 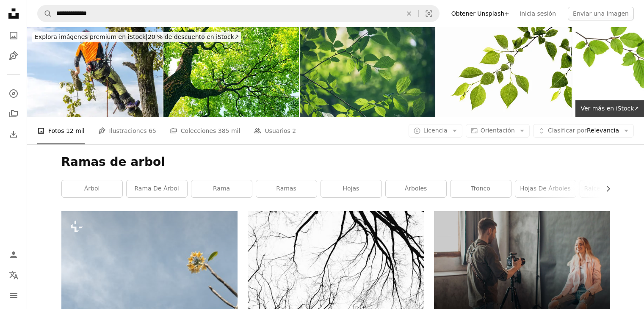 What do you see at coordinates (13, 36) in the screenshot?
I see `a: Fotos` at bounding box center [13, 36].